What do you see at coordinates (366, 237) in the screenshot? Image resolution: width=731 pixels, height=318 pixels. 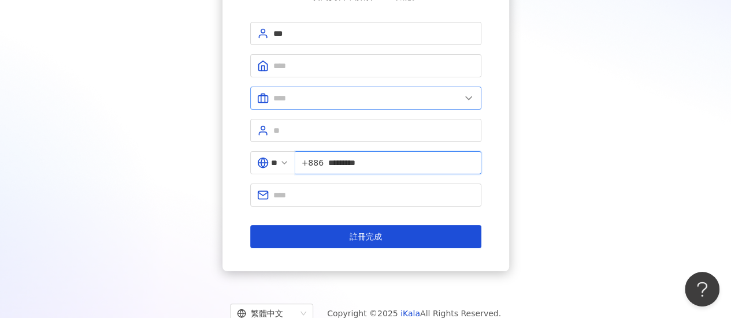 I see `span: 註冊完成` at bounding box center [366, 237].